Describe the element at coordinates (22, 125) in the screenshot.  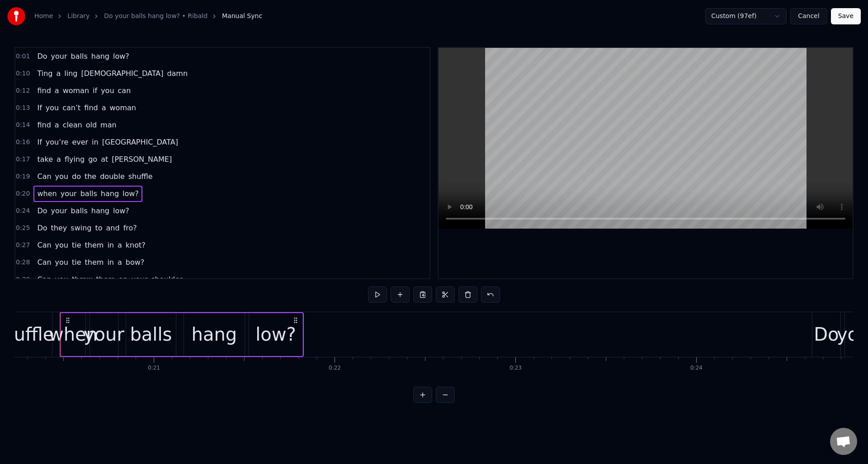
I see `span: 0:14` at that location.